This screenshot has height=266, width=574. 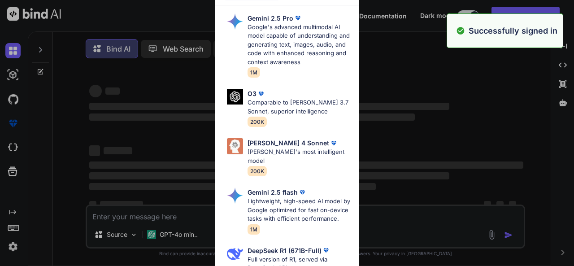 What do you see at coordinates (273, 192) in the screenshot?
I see `p: Gemini 2.5 flash` at bounding box center [273, 192].